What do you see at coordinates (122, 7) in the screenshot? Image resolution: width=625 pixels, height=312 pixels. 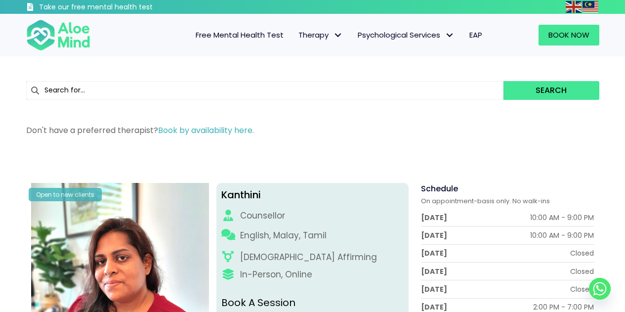 I see `h3: Take our free mental health test` at bounding box center [122, 7].